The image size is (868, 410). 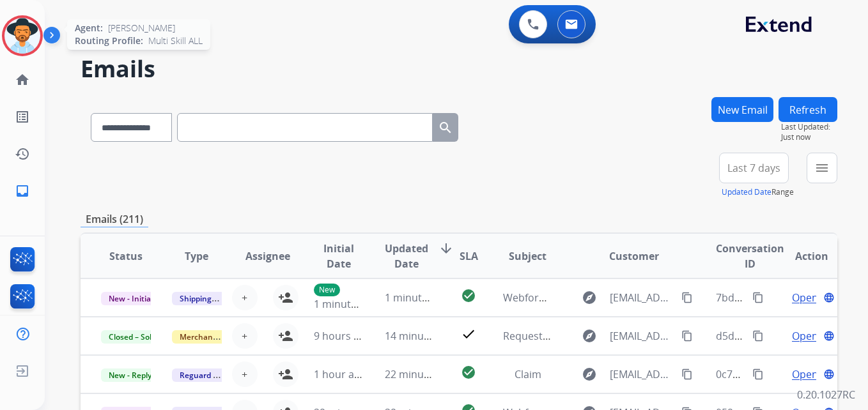 I want to click on th: Action, so click(x=802, y=256).